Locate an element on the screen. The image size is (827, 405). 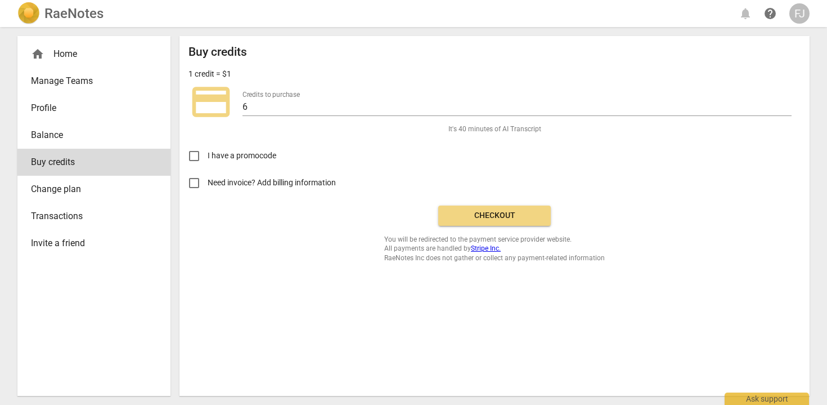
a: Balance is located at coordinates (94, 135).